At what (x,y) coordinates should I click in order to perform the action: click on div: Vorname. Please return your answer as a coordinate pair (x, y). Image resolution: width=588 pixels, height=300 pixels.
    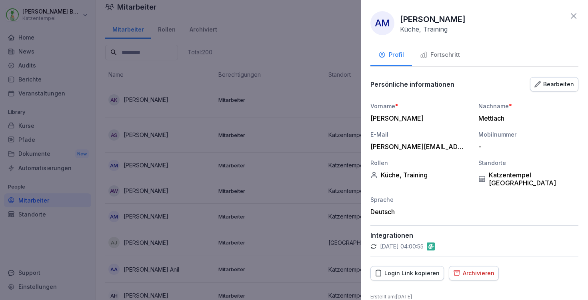
    Looking at the image, I should click on (420, 106).